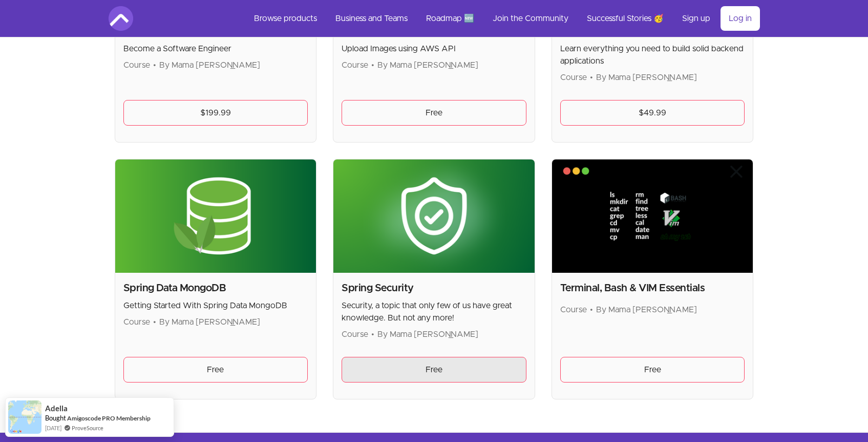 The height and width of the screenshot is (442, 868). Describe the element at coordinates (109, 418) in the screenshot. I see `a: Amigoscode PRO Membership` at that location.